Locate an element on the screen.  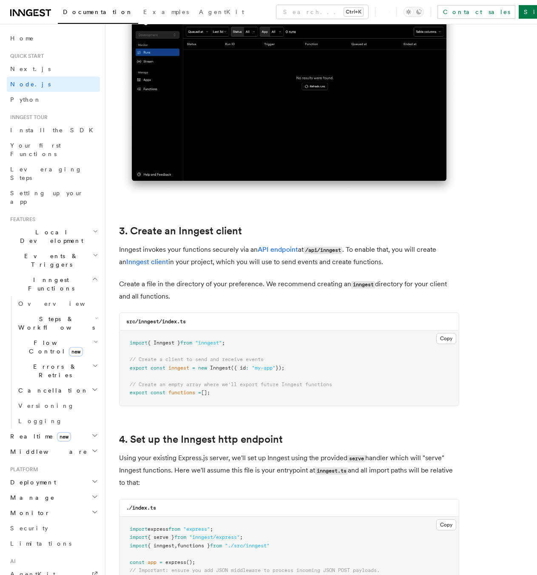
a: Python is located at coordinates (53, 99).